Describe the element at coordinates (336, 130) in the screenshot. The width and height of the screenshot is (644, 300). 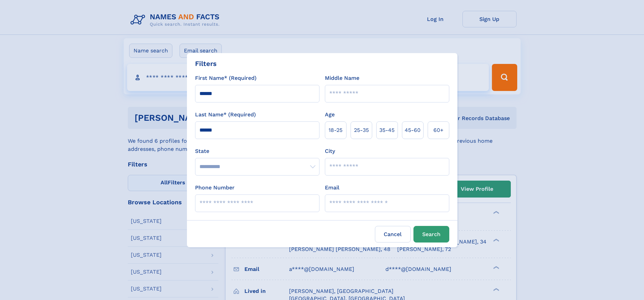
I see `span: 18‑25` at that location.